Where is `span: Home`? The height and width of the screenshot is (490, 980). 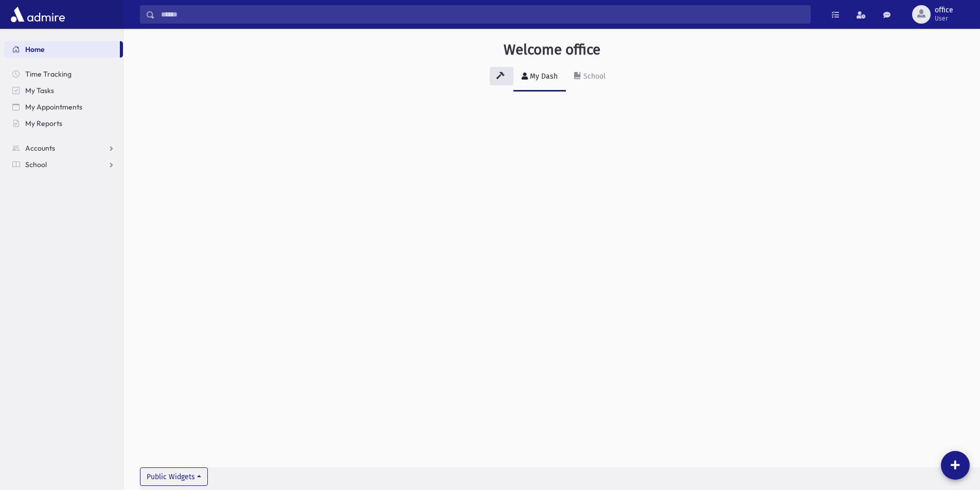
span: Home is located at coordinates (35, 49).